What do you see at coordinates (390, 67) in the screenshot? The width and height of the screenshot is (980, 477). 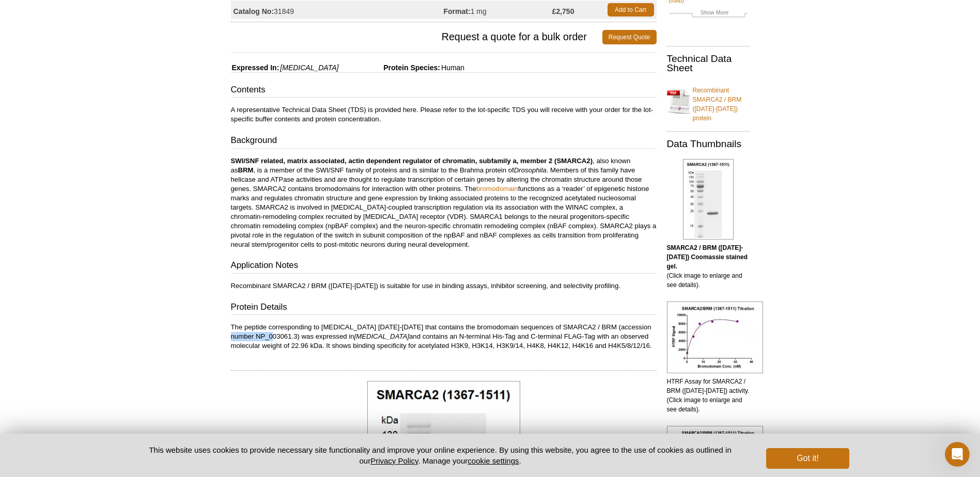 I see `span: Protein Species:` at bounding box center [390, 67].